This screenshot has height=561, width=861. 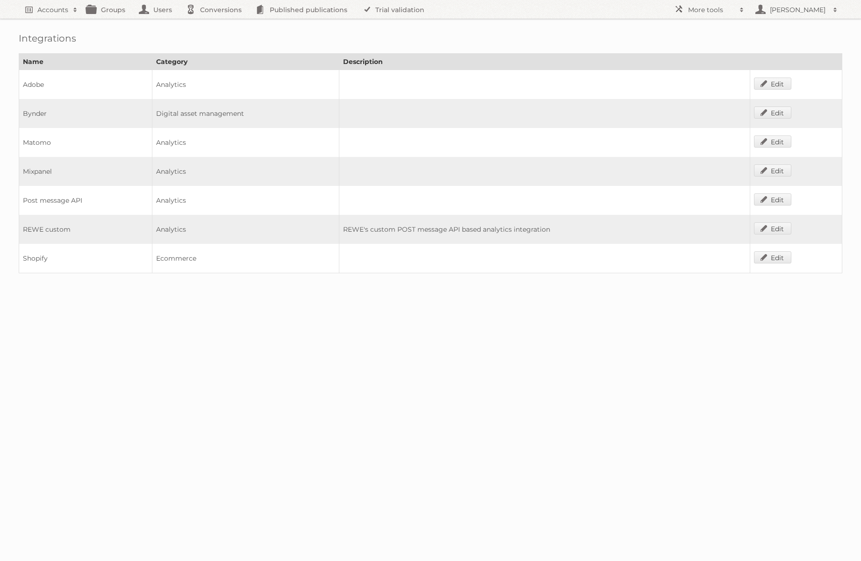 I want to click on td: Ecommerce, so click(x=246, y=258).